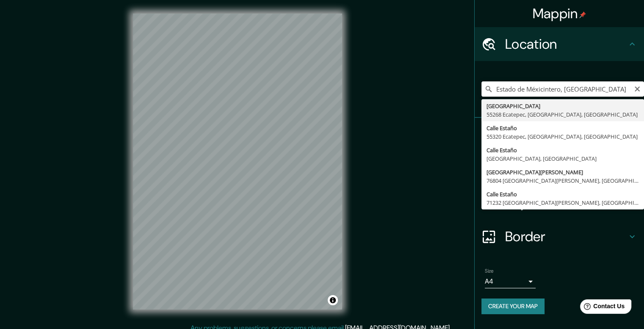  Describe the element at coordinates (566, 237) in the screenshot. I see `h4: Border` at that location.